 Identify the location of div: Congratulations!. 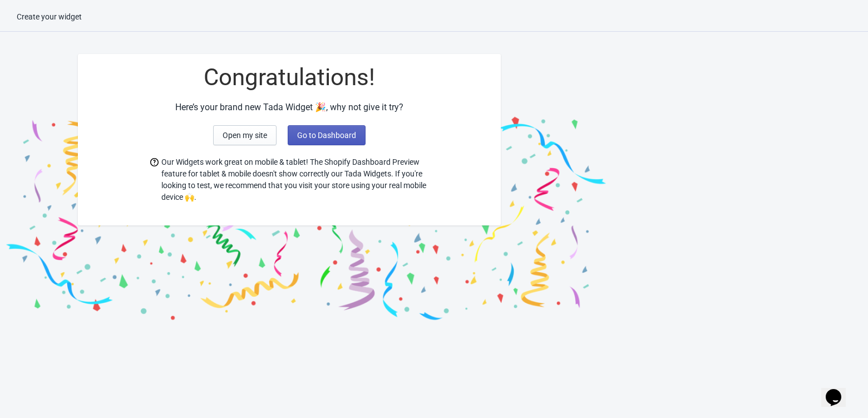
(289, 77).